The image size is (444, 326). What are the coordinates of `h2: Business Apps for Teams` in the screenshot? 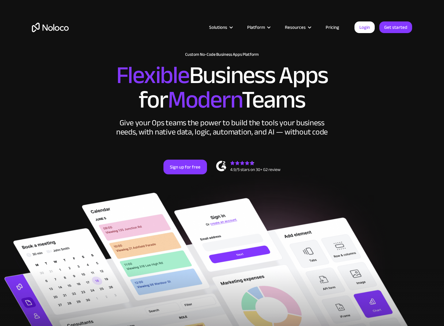 It's located at (222, 88).